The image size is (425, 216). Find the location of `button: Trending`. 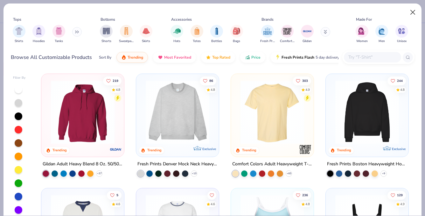

button: Trending is located at coordinates (132, 57).